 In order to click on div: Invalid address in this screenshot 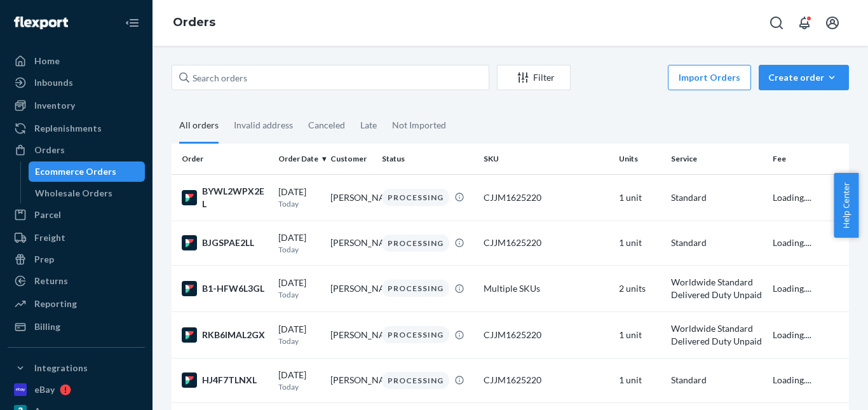, I will do `click(263, 126)`.